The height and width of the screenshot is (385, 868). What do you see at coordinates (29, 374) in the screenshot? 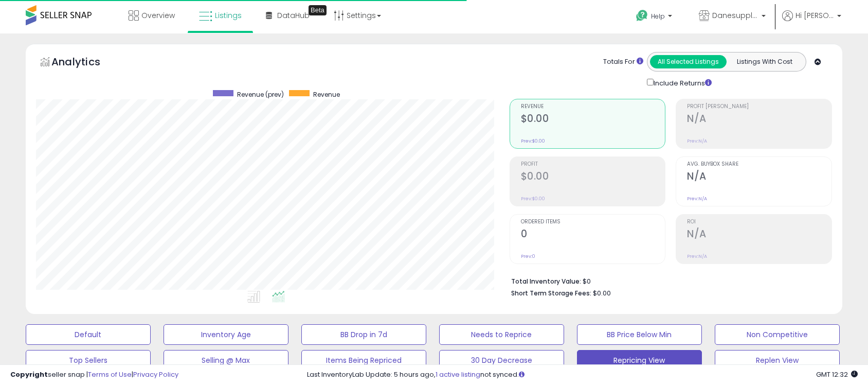
I see `strong: Copyright` at bounding box center [29, 374].